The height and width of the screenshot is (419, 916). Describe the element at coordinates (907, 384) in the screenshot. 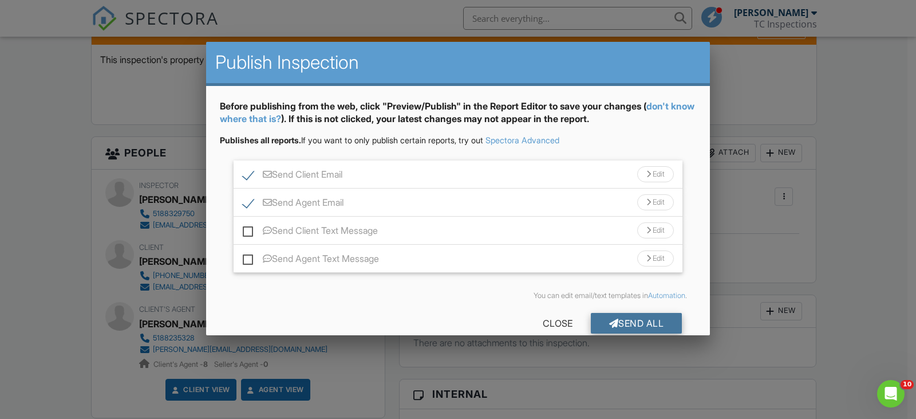

I see `span: 10` at that location.